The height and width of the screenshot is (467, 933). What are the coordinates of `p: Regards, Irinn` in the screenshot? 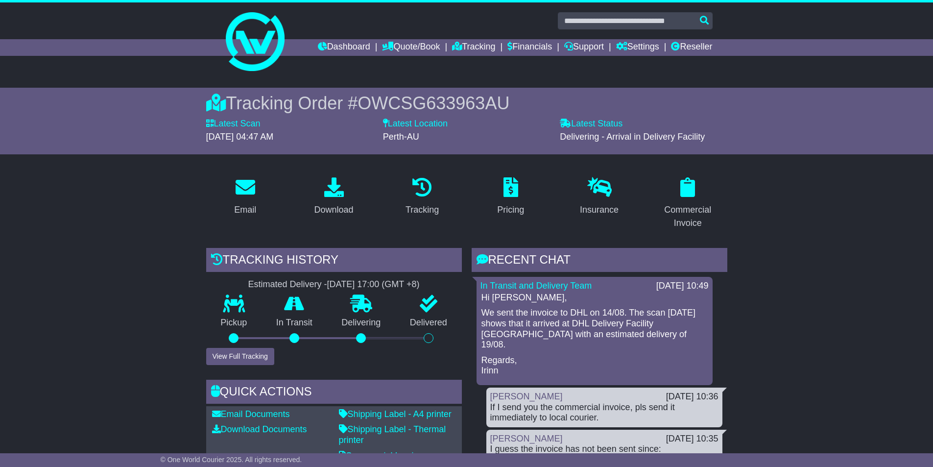 It's located at (594, 365).